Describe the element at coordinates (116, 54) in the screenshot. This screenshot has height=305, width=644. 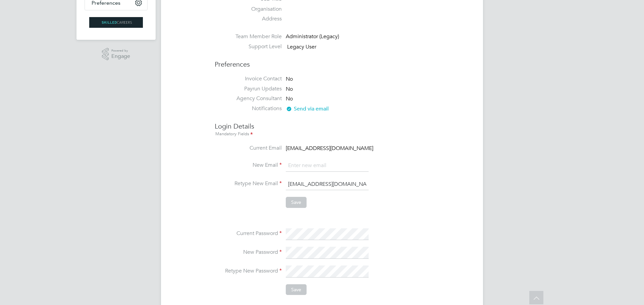
I see `a: Powered byEngage` at that location.